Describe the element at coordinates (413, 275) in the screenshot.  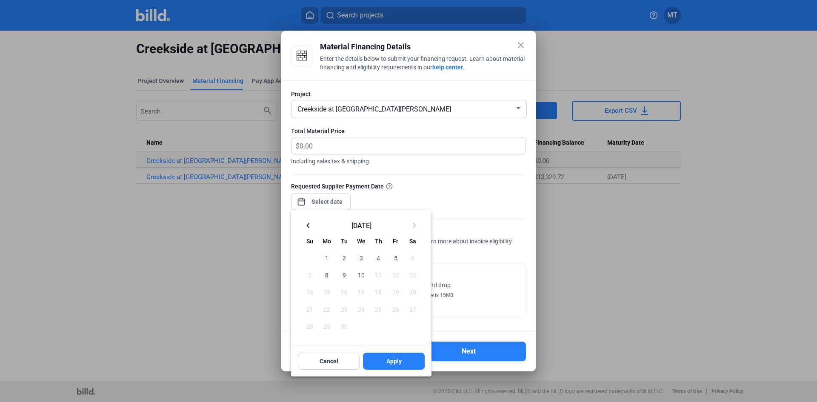
I see `span: 13` at that location.